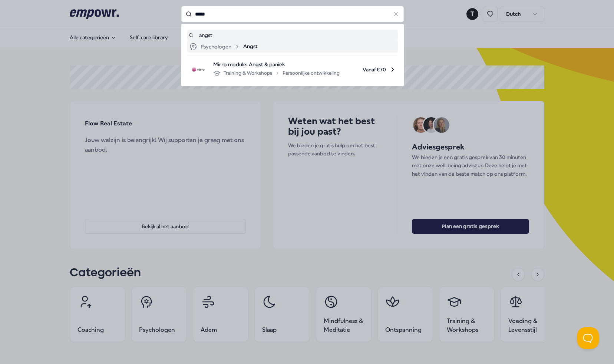 The height and width of the screenshot is (364, 614). What do you see at coordinates (293, 46) in the screenshot?
I see `a: PsychologenAngst` at bounding box center [293, 46].